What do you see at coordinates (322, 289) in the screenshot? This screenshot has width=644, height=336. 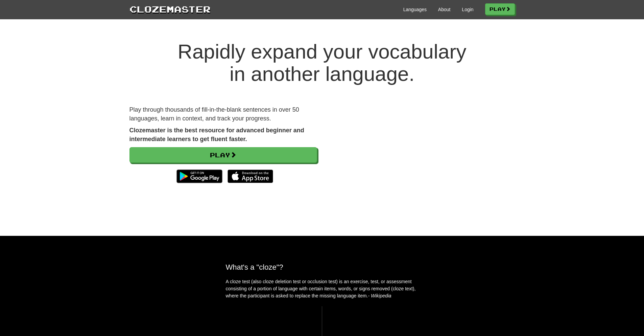 I see `p: A cloze test (also cloze deletion test or occlusion test) is an exercise, test, or assessment con...` at bounding box center [322, 289].